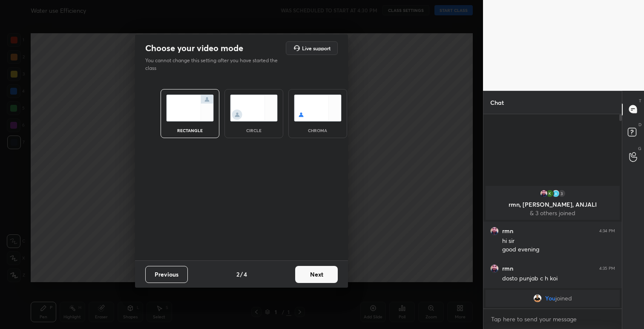 This screenshot has width=644, height=329. I want to click on img: normalScreenIcon.ae25ed63.svg, so click(190, 108).